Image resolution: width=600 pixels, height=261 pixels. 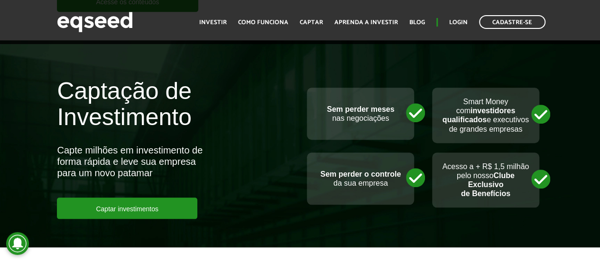 I want to click on p: Acesso a + R$ 1,5 milhão pelo nosso, so click(x=486, y=180).